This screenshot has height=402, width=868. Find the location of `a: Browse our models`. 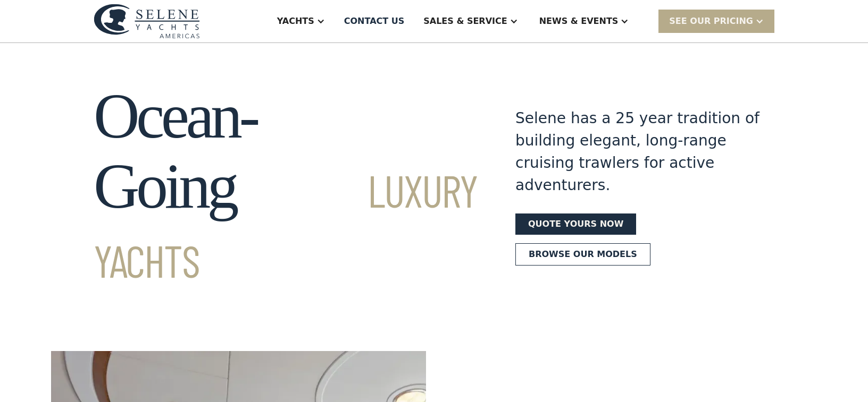

a: Browse our models is located at coordinates (583, 255).